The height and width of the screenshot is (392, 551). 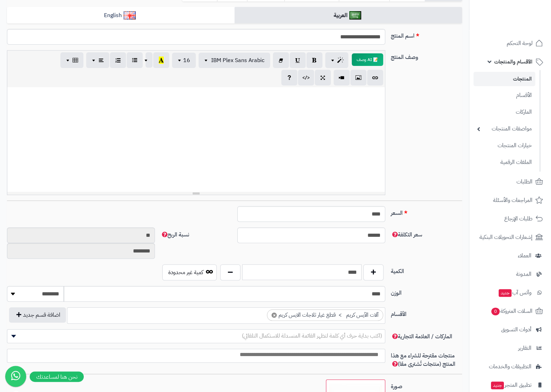 What do you see at coordinates (426, 385) in the screenshot?
I see `label: صورة` at bounding box center [426, 385].